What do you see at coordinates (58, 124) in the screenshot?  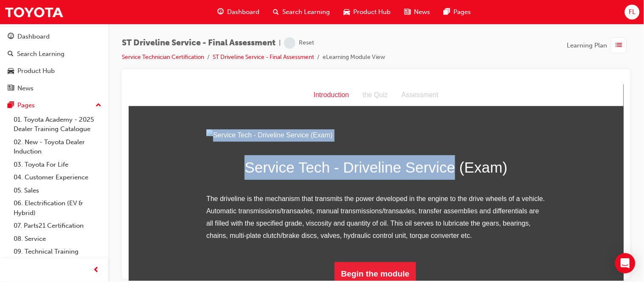 I see `a: 01. Toyota Academy - 2025 Dealer Training Catalogue` at bounding box center [58, 124].